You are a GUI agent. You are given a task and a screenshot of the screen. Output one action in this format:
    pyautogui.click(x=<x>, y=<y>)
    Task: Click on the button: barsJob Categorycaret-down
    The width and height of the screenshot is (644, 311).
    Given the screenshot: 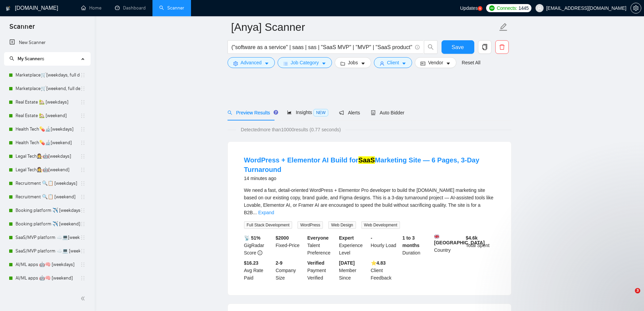 What is the action you would take?
    pyautogui.click(x=304, y=63)
    